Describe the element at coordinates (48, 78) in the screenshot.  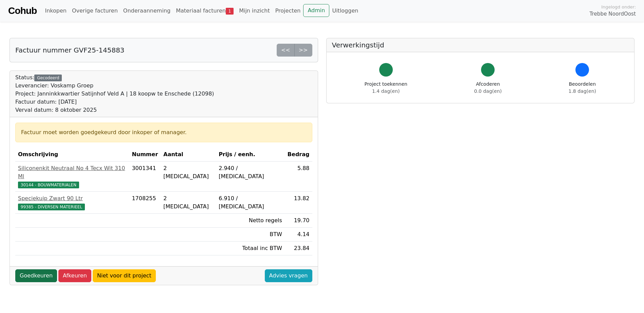
I see `div: Gecodeerd` at that location.